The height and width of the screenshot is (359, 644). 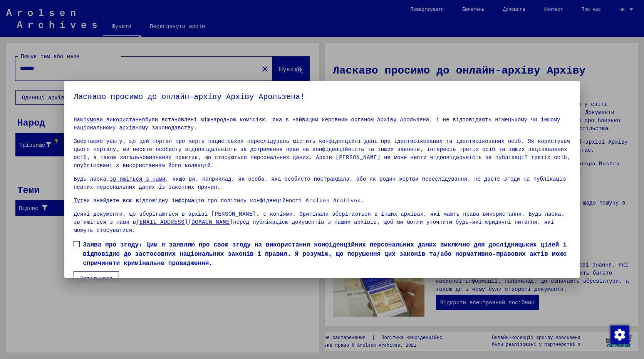 What do you see at coordinates (78, 200) in the screenshot?
I see `a: Тут` at bounding box center [78, 200].